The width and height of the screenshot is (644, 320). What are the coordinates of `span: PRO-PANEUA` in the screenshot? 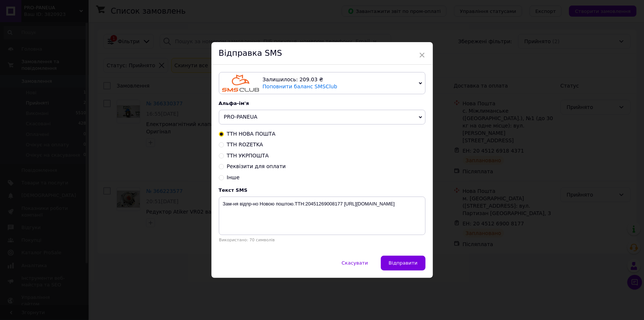 It's located at (241, 117).